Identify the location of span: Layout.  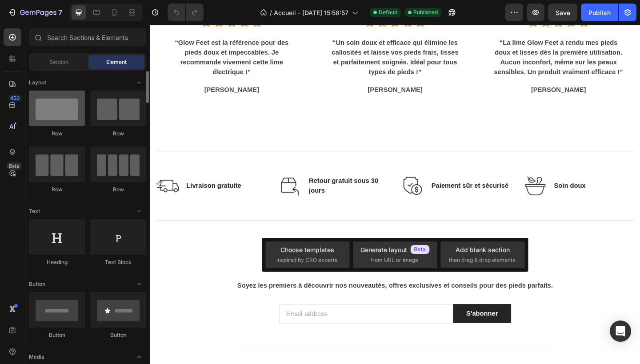
(37, 83).